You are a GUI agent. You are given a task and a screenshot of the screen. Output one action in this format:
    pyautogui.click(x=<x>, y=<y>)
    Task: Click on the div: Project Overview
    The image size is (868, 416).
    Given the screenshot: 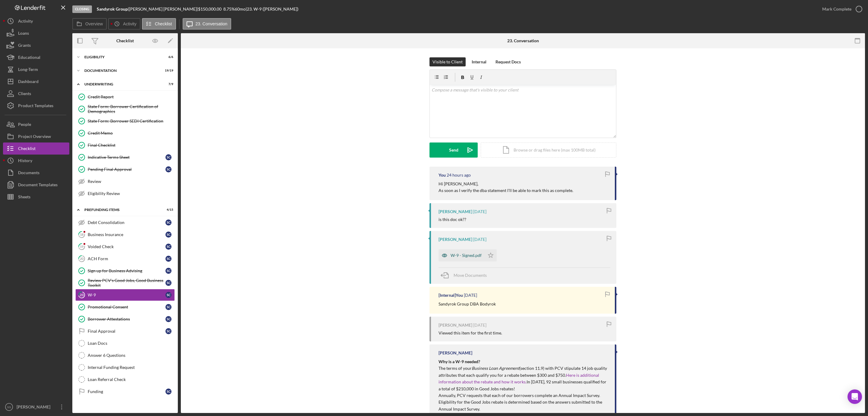 What is the action you would take?
    pyautogui.click(x=34, y=137)
    